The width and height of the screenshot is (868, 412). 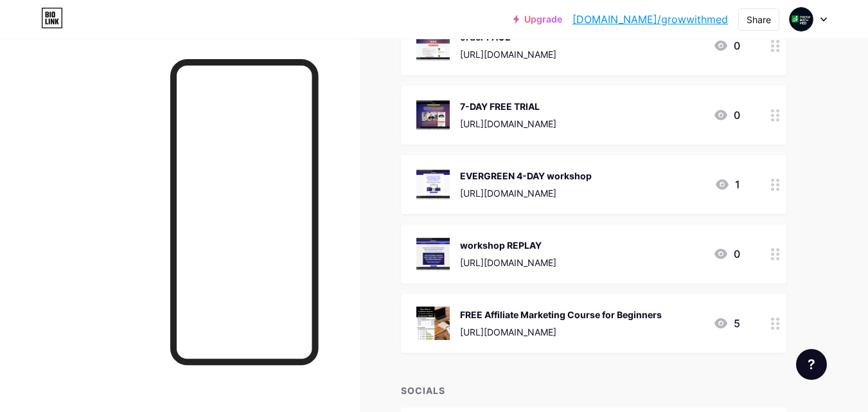 What do you see at coordinates (433, 323) in the screenshot?
I see `img: FREE Affiliate Marketing Course for Beginners` at bounding box center [433, 323].